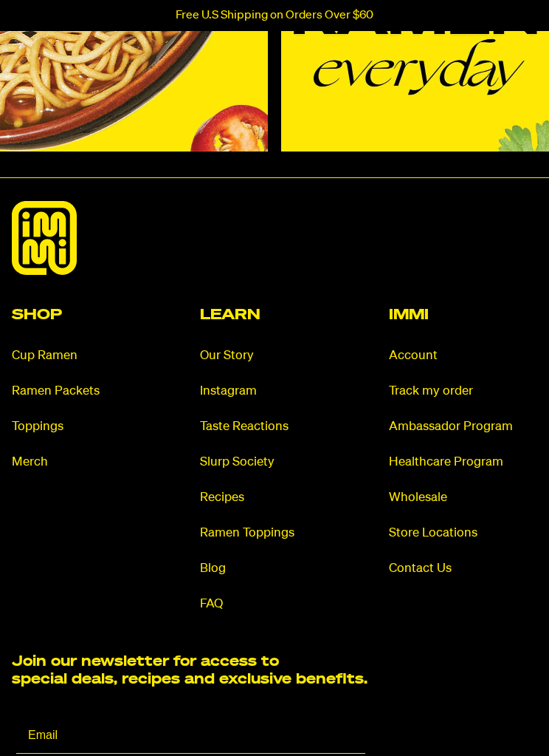 The image size is (549, 756). I want to click on input: Email, so click(190, 735).